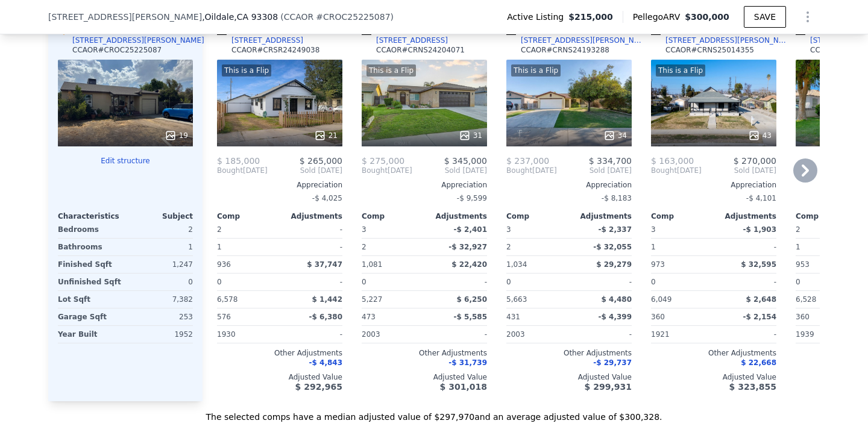 This screenshot has height=441, width=868. What do you see at coordinates (762, 299) in the screenshot?
I see `span: $ 2,648` at bounding box center [762, 299].